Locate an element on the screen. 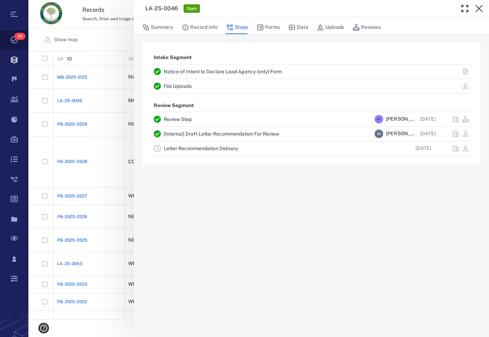 Image resolution: width=489 pixels, height=337 pixels. button: Forms is located at coordinates (268, 27).